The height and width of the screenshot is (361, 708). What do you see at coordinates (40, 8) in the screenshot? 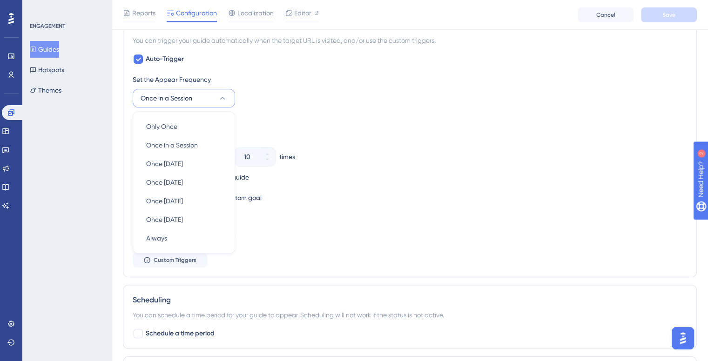
I see `span: Need Help?` at bounding box center [40, 8].